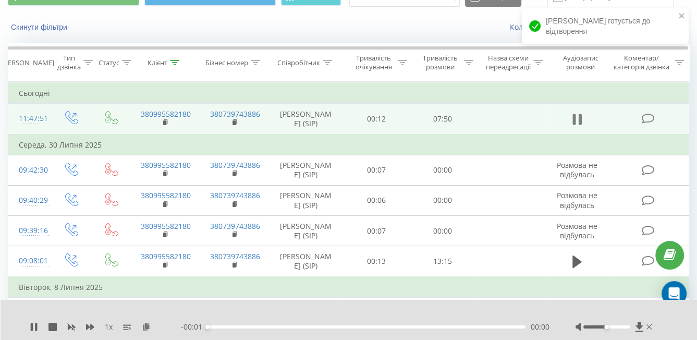 This screenshot has width=697, height=340. What do you see at coordinates (508, 63) in the screenshot?
I see `div: Назва схеми переадресації` at bounding box center [508, 63].